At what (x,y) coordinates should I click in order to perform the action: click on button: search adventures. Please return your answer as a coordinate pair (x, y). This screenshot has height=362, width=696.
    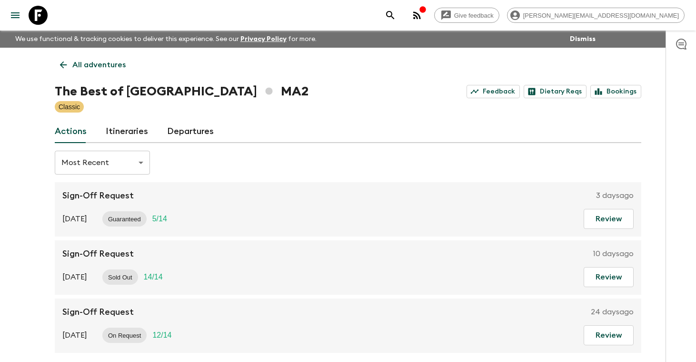
    Looking at the image, I should click on (391, 15).